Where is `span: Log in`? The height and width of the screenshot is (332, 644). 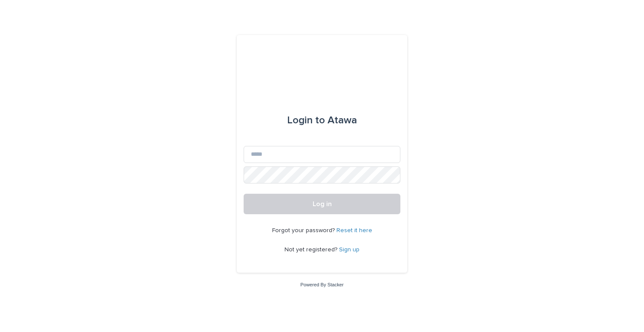
span: Log in is located at coordinates (322, 204).